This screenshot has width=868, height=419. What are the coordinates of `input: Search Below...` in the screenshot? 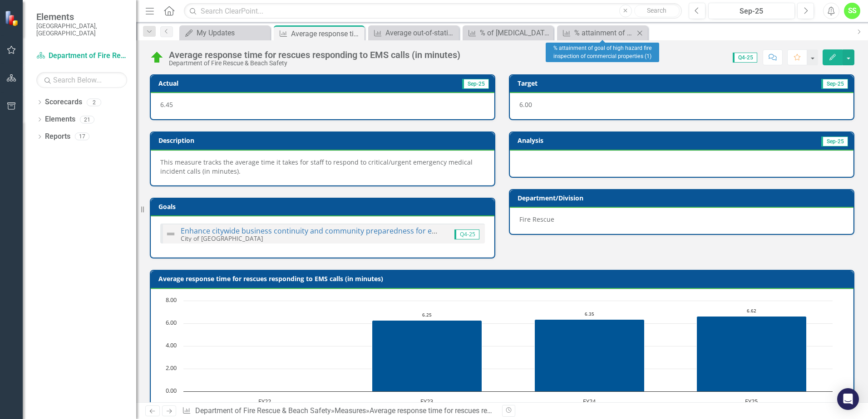 It's located at (82, 80).